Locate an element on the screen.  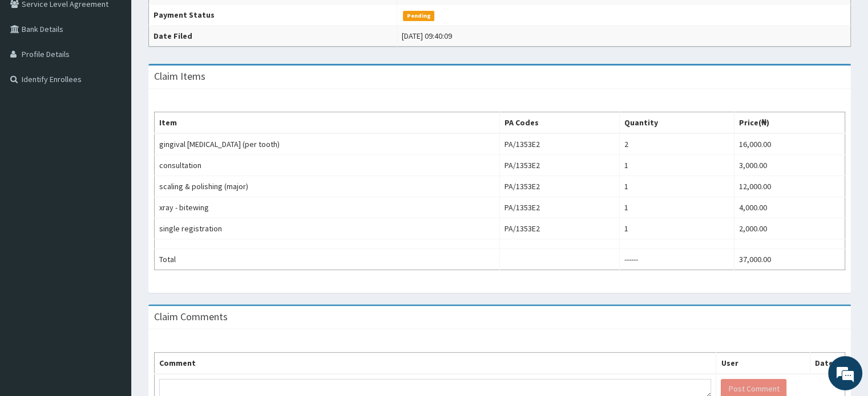
th: PA Codes is located at coordinates (560, 123).